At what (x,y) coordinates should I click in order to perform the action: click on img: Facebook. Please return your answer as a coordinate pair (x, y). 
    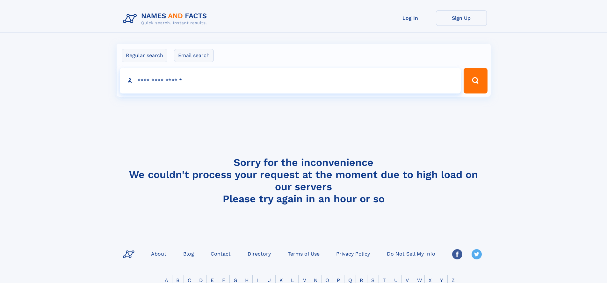
    Looking at the image, I should click on (458, 254).